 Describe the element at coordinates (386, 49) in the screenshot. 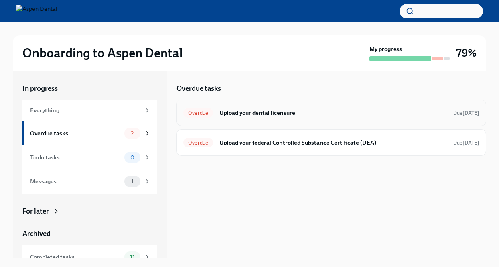

I see `strong: My progress` at that location.